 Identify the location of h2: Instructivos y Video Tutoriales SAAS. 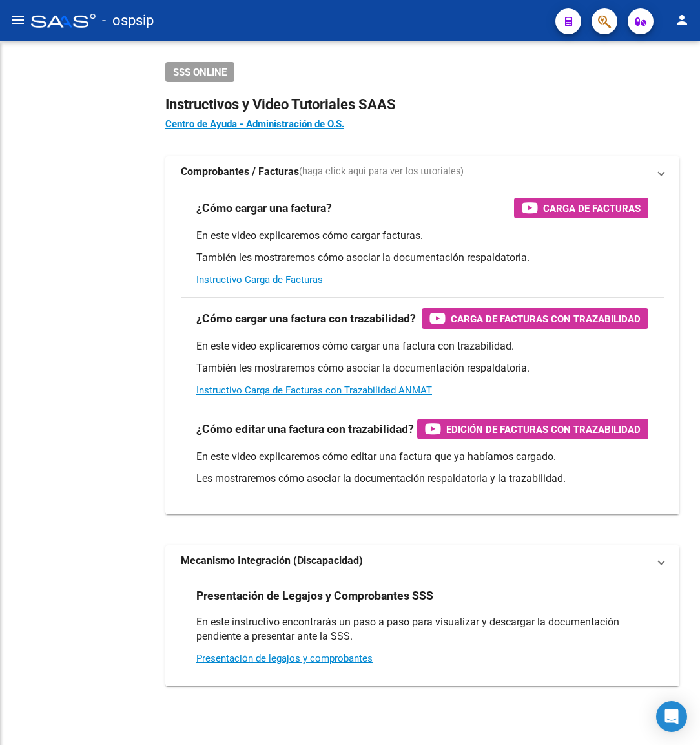
(423, 104).